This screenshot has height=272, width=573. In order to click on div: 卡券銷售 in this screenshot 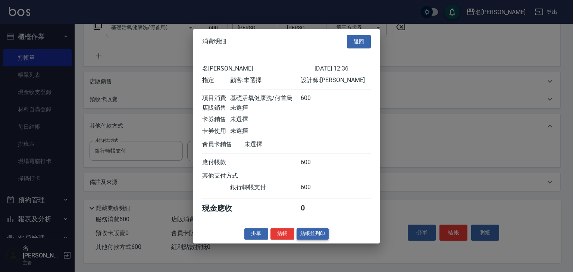, I will do `click(216, 119)`.